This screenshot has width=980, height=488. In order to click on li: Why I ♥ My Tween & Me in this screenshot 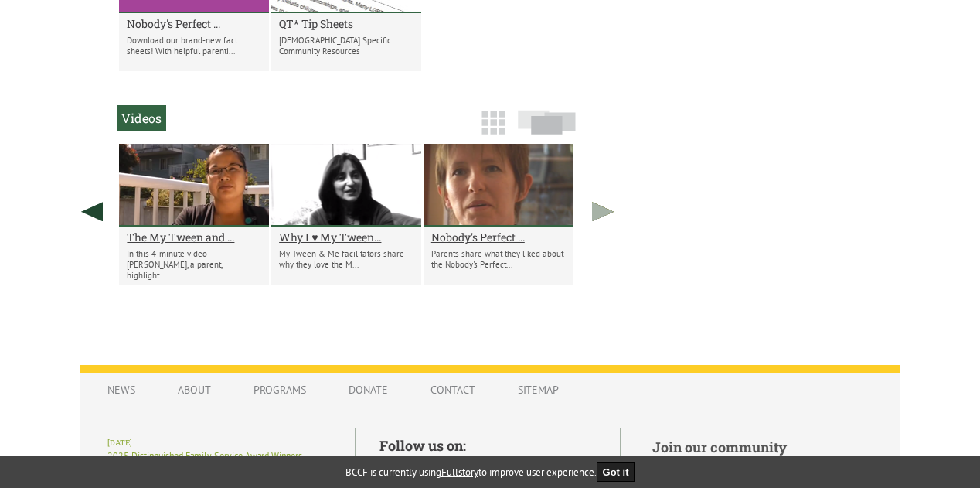, I will do `click(346, 214)`.